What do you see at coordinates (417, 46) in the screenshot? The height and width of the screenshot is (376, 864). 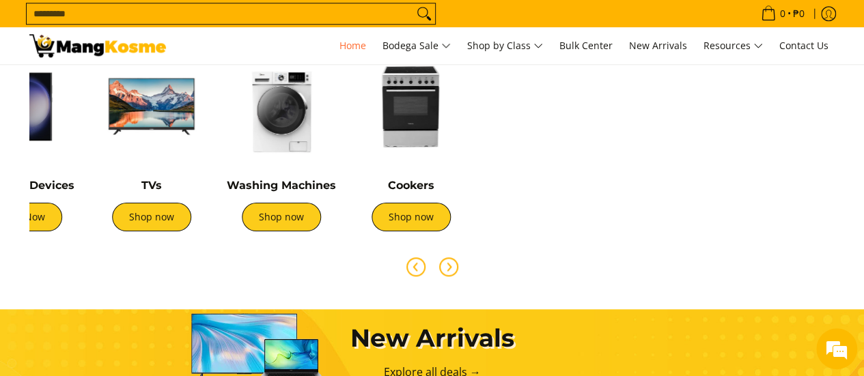 I see `a: Bodega Sale` at bounding box center [417, 46].